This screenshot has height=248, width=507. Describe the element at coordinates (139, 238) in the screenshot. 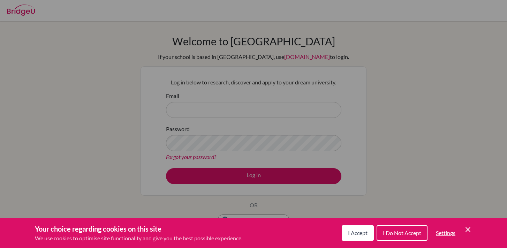

I see `p: We use cookies to optimise site functionality and give you the best possible experience.` at that location.